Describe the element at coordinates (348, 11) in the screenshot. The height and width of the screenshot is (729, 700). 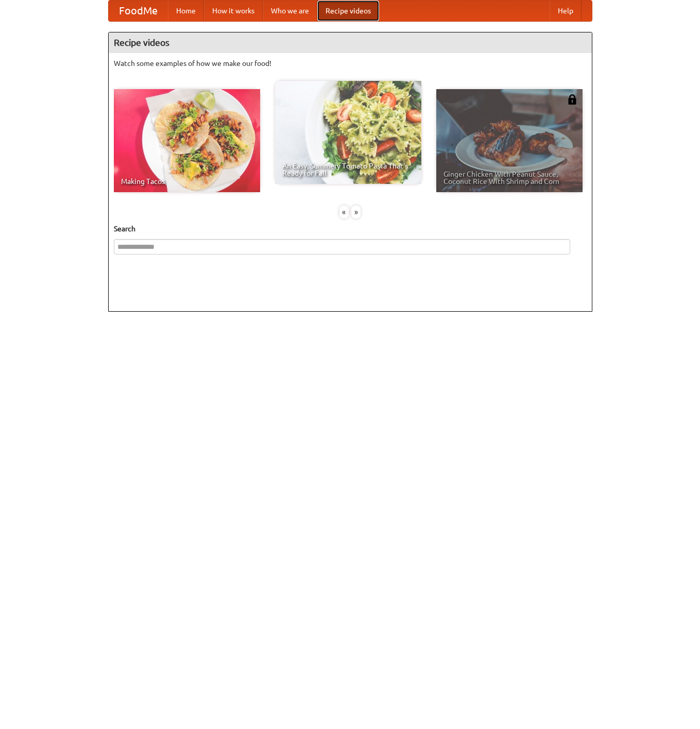
I see `a: Recipe videos` at that location.